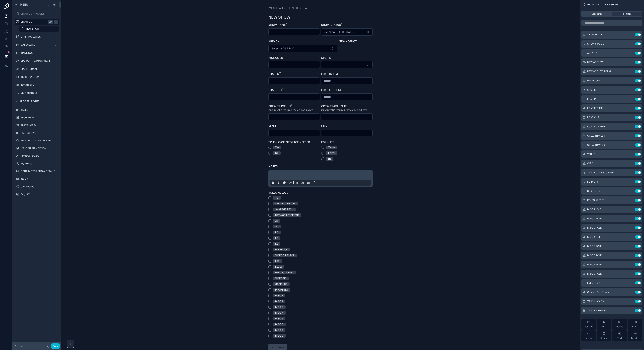  I want to click on a: TIMELINES, so click(37, 53).